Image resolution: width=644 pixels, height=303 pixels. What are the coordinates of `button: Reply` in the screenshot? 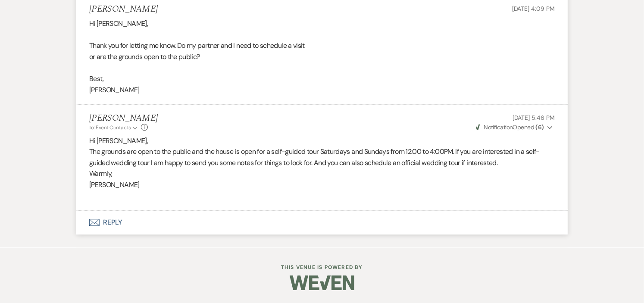 It's located at (322, 223).